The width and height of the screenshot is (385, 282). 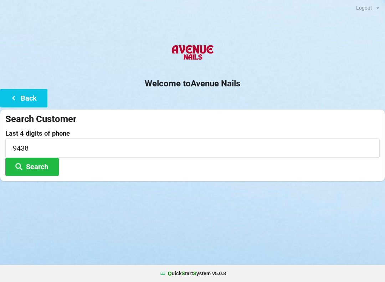 What do you see at coordinates (364, 8) in the screenshot?
I see `div: Logout` at bounding box center [364, 8].